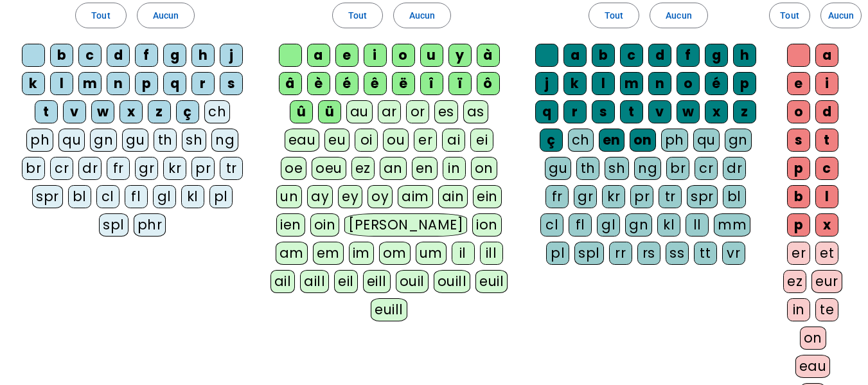  I want to click on div: é, so click(346, 84).